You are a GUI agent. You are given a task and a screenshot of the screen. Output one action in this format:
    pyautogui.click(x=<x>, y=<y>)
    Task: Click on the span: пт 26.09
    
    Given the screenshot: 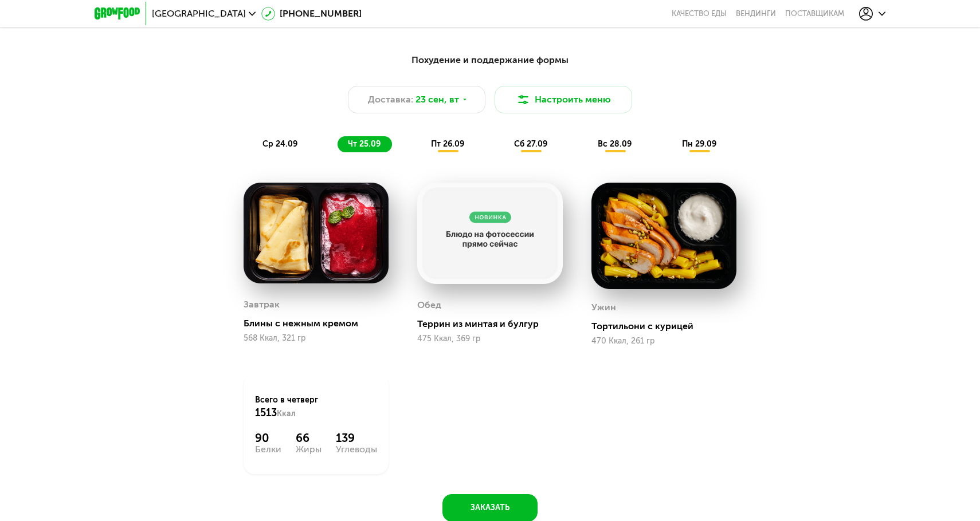 What is the action you would take?
    pyautogui.click(x=448, y=144)
    